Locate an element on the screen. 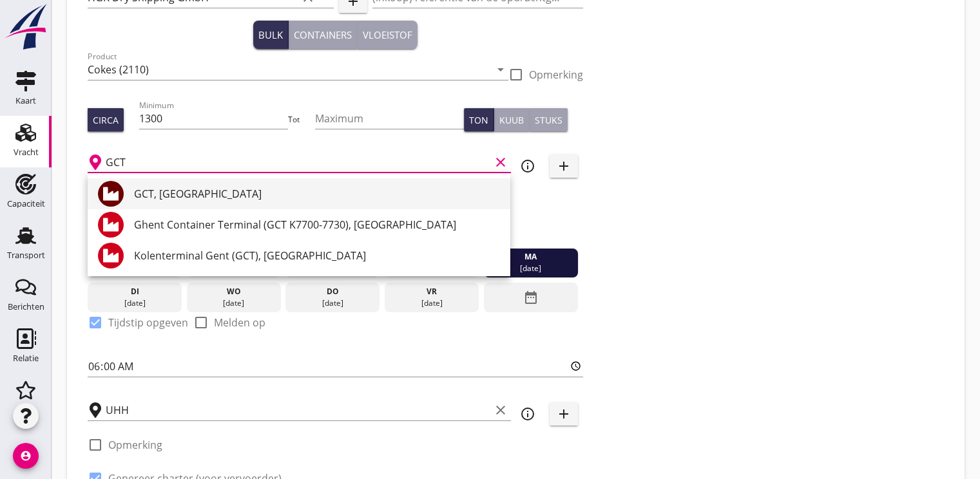  label: Tijdstip opgeven is located at coordinates (148, 323).